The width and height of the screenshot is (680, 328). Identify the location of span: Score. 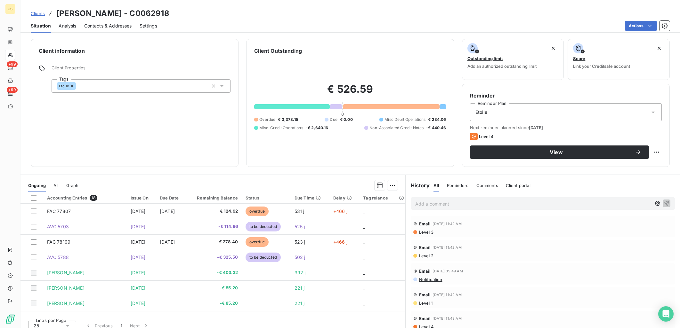
(579, 59).